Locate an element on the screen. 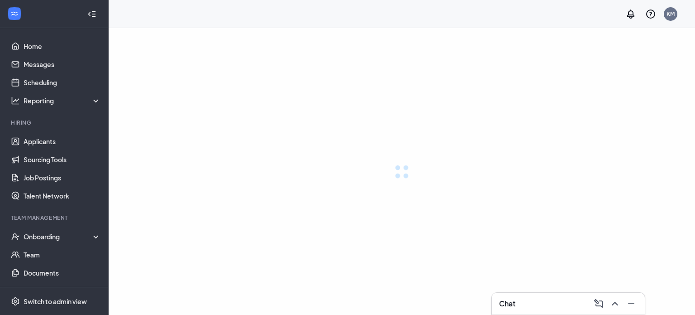  svg: ChevronUp is located at coordinates (615, 303).